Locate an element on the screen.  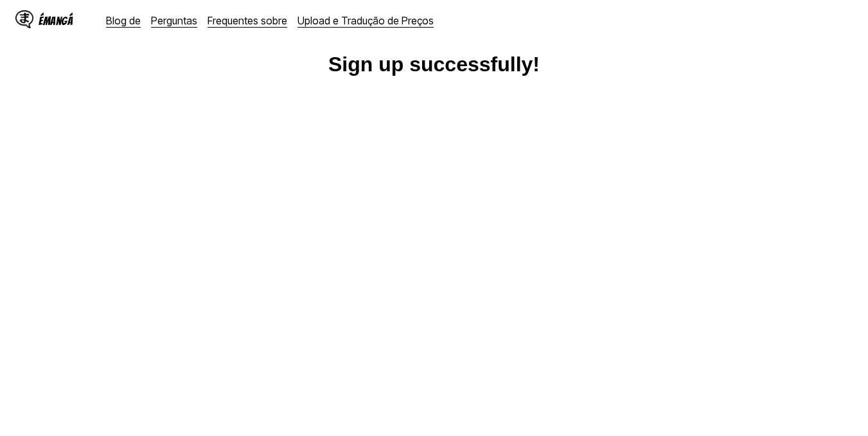
font: Upload e Tradução de Preços is located at coordinates (366, 21).